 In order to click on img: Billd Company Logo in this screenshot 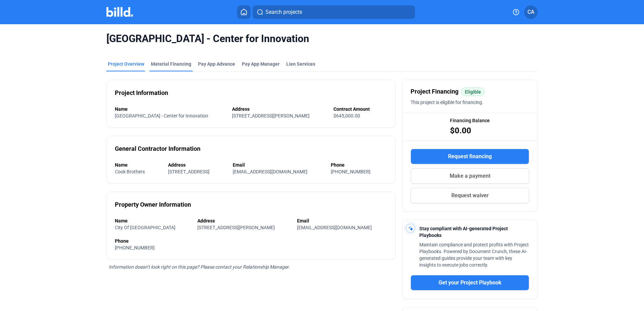, I will do `click(120, 12)`.